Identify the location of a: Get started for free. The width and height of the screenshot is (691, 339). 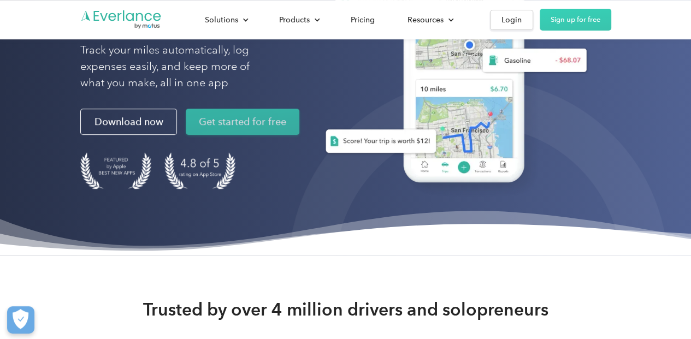
(243, 122).